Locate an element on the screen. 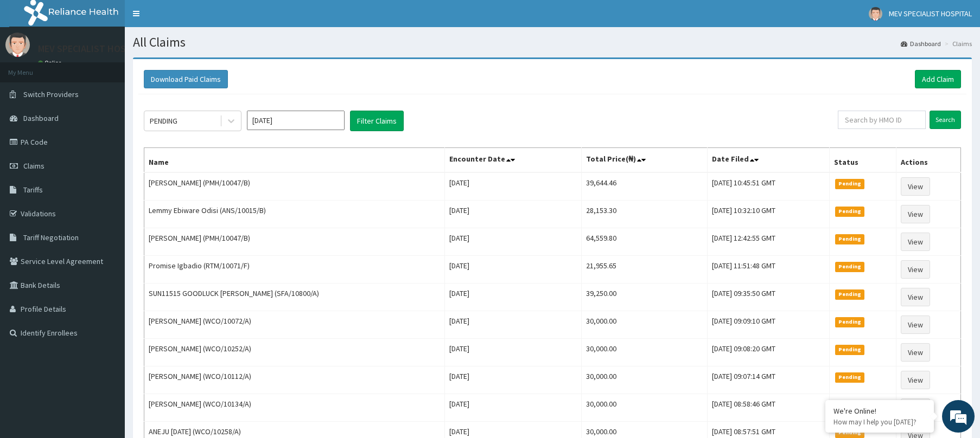 The width and height of the screenshot is (980, 438). th: Actions is located at coordinates (928, 161).